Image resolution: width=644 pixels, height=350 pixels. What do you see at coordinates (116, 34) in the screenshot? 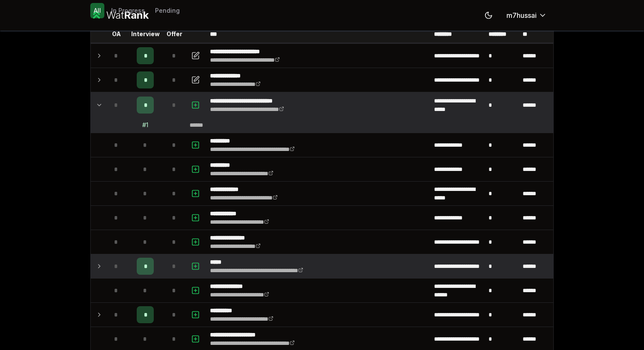
I see `p: OA` at bounding box center [116, 34].